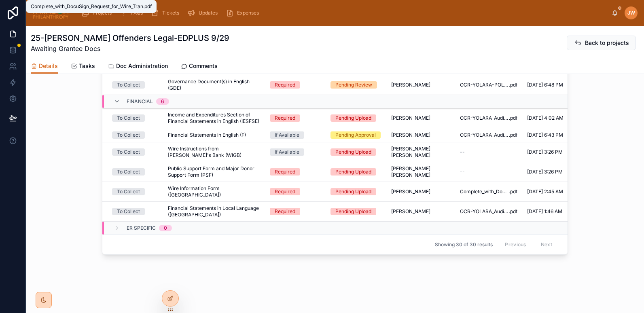 This screenshot has height=313, width=644. What do you see at coordinates (87, 66) in the screenshot?
I see `span: Tasks` at bounding box center [87, 66].